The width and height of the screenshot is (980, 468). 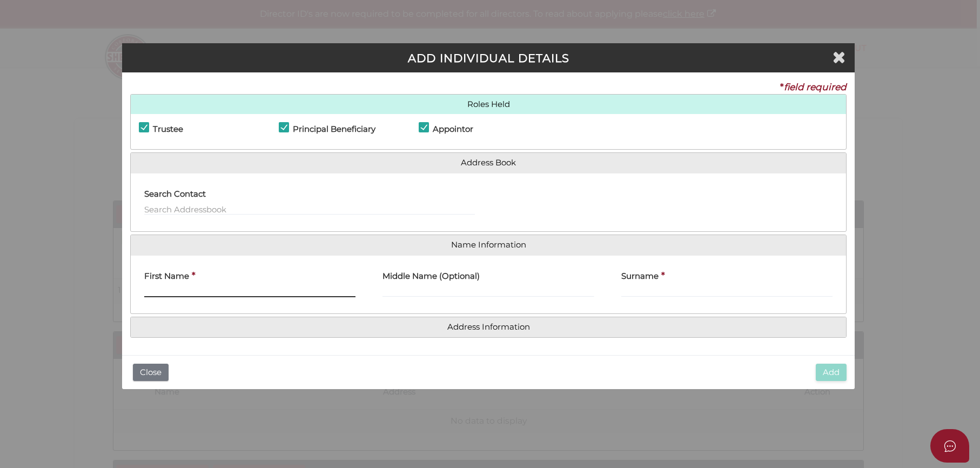 I want to click on button: Add, so click(x=831, y=372).